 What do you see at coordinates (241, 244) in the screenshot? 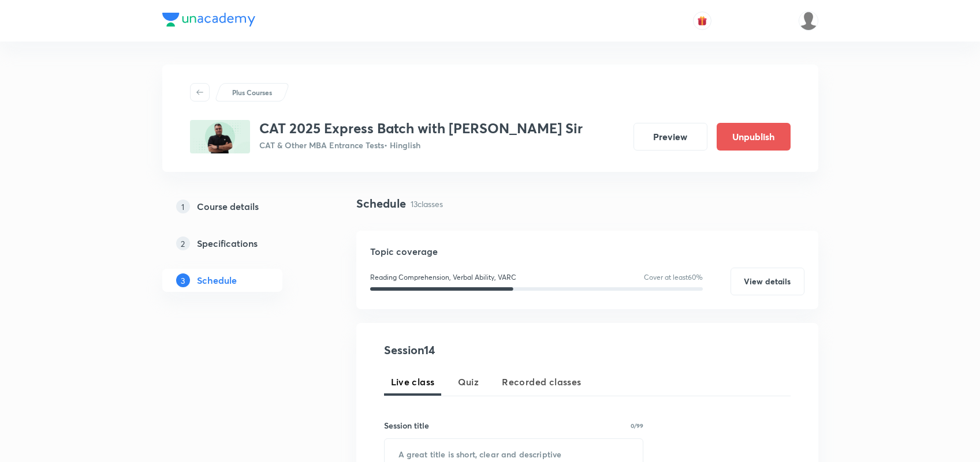
I see `a: 2Specifications` at bounding box center [241, 244].